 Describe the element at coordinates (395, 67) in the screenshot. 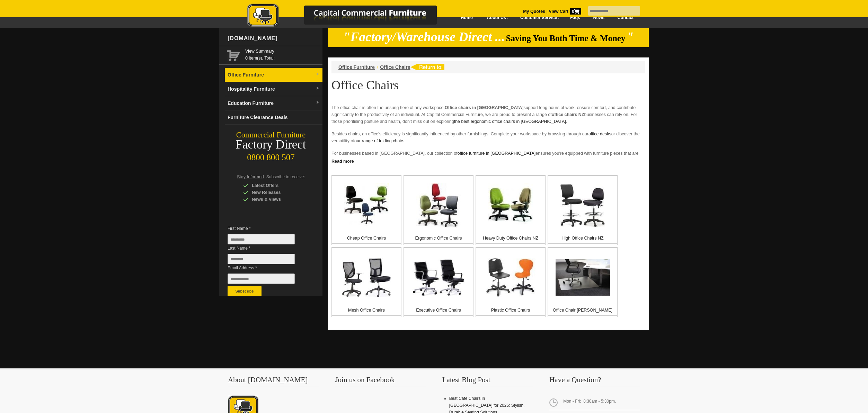

I see `span: Office Chairs` at that location.